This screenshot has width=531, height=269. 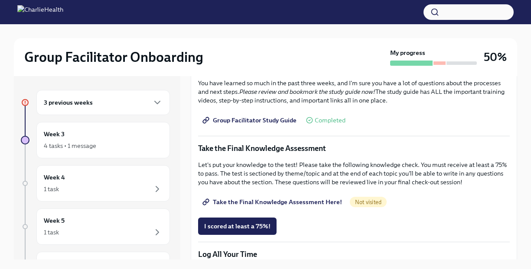 What do you see at coordinates (103, 103) in the screenshot?
I see `div: 3 previous weeks` at bounding box center [103, 103].